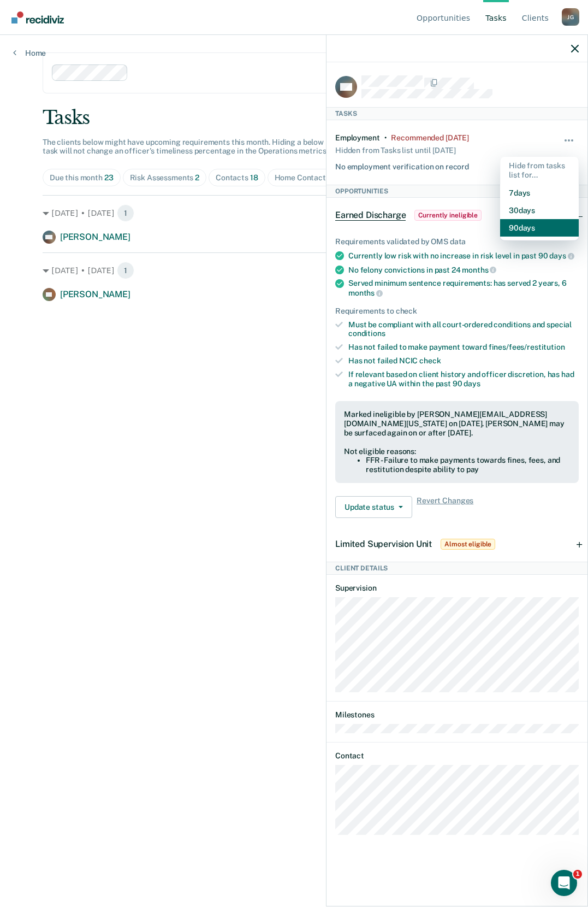 The height and width of the screenshot is (907, 588). Describe the element at coordinates (468, 465) in the screenshot. I see `li: FFR - Failure to make payments towards fines, fees, and restitution despite ability to pay` at that location.